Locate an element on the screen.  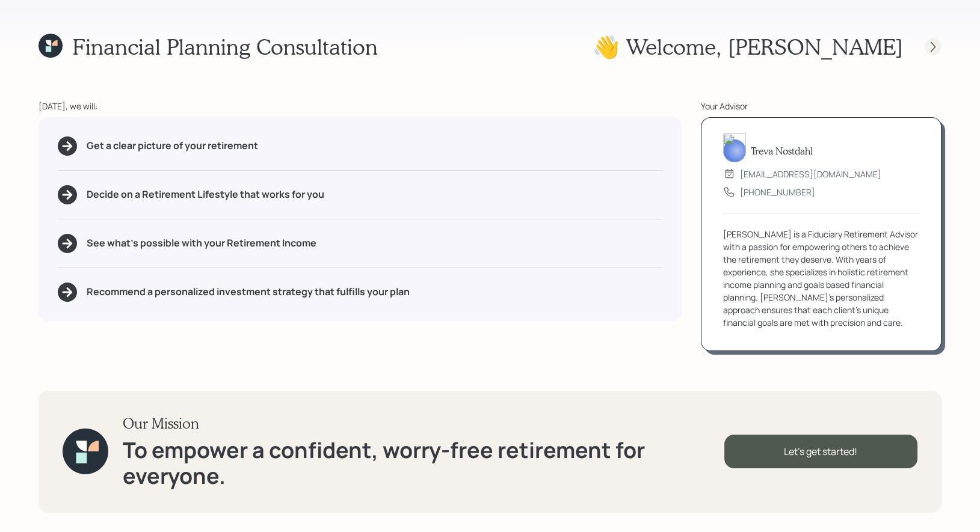
div: Your Advisor is located at coordinates (821, 106).